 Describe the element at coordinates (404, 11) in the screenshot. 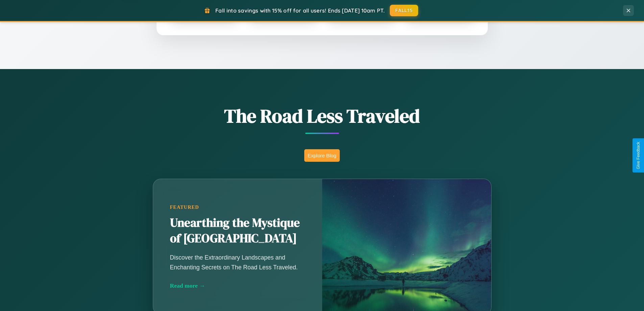

I see `button: FALL15` at that location.